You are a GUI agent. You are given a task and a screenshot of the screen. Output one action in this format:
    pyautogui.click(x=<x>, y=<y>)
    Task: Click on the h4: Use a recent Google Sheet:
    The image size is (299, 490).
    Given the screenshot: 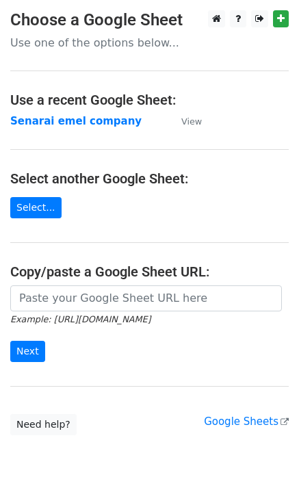 What is the action you would take?
    pyautogui.click(x=149, y=100)
    